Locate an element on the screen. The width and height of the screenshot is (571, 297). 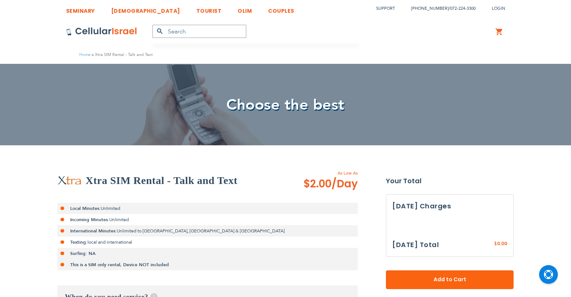
li: Xtra SIM Rental - Talk and Text is located at coordinates (122, 54).